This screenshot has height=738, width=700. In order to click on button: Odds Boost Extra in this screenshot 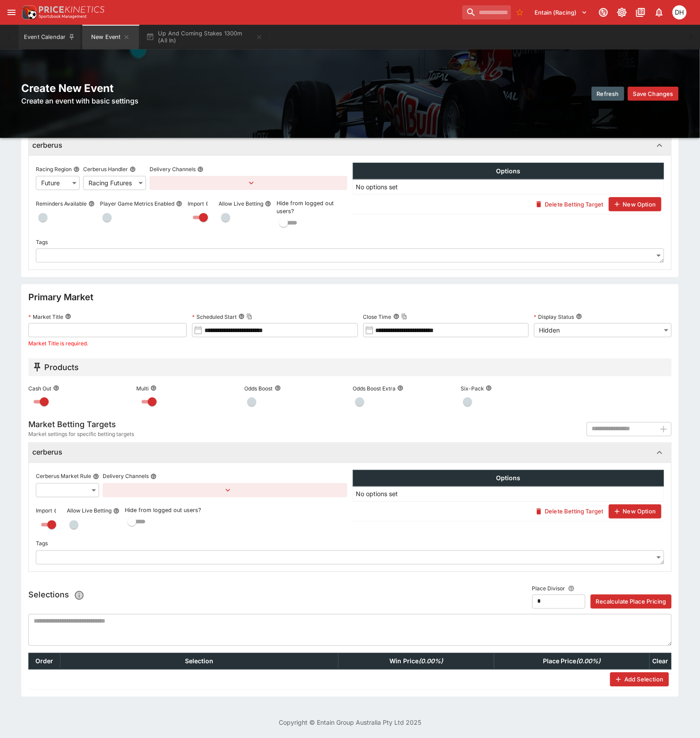, I will do `click(400, 389)`.